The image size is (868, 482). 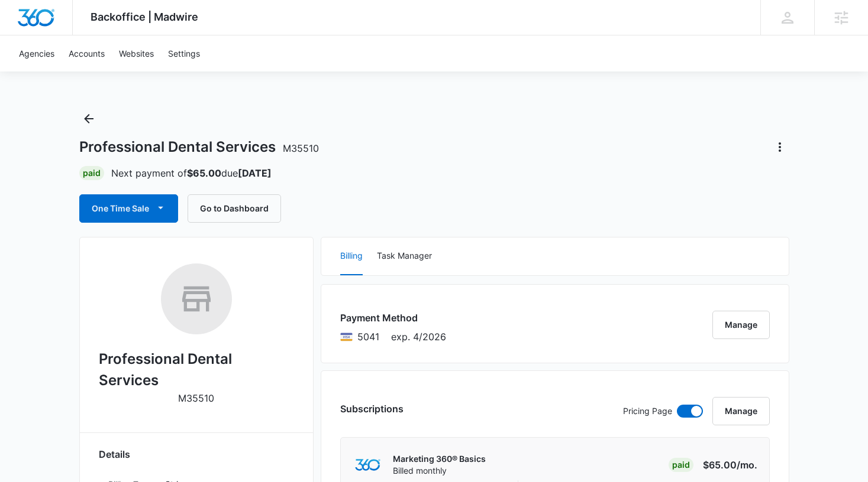 What do you see at coordinates (199, 147) in the screenshot?
I see `h1: Professional Dental Services` at bounding box center [199, 147].